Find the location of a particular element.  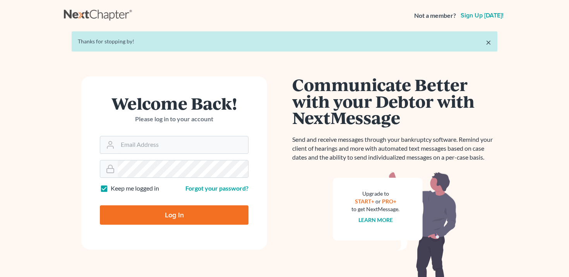

span: or is located at coordinates (378, 201).